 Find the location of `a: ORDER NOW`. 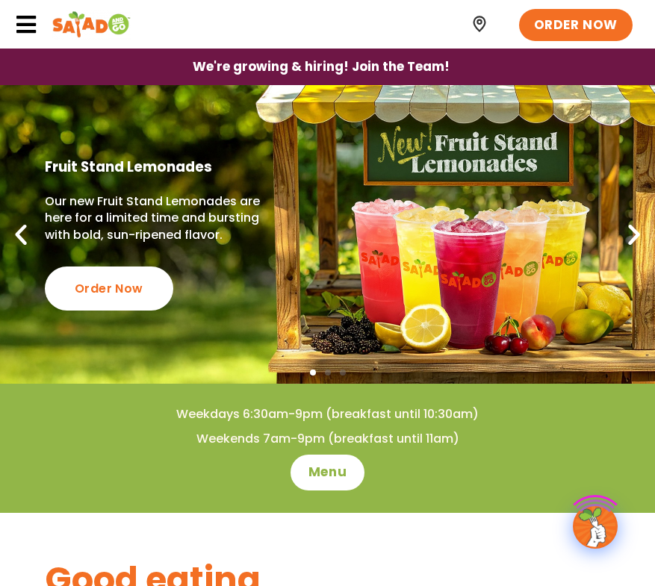

a: ORDER NOW is located at coordinates (576, 25).